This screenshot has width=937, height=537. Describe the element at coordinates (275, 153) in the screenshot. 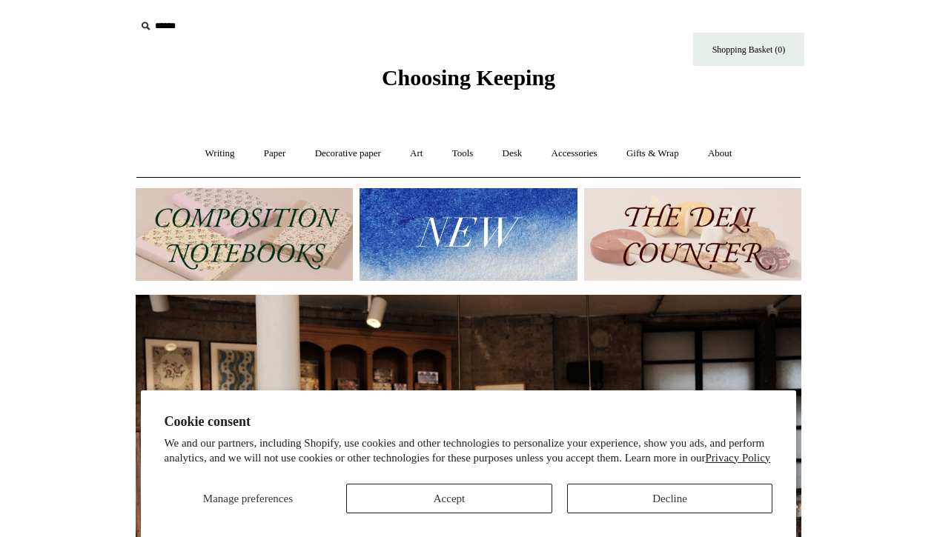

I see `a: Paper` at that location.